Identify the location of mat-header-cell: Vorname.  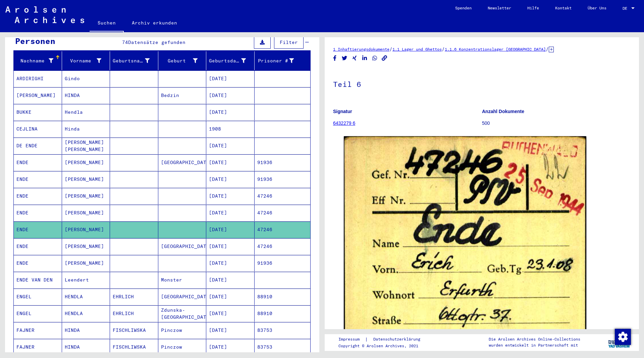
(86, 60).